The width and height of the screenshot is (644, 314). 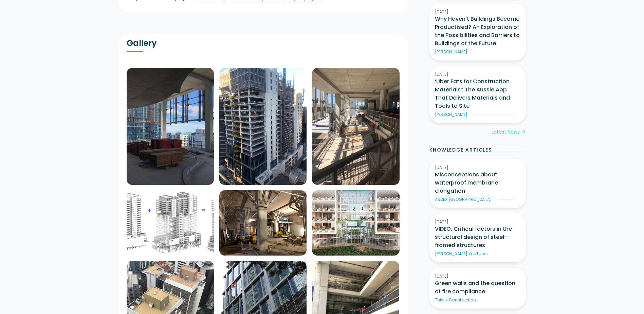 I want to click on h2: Gallery, so click(x=195, y=43).